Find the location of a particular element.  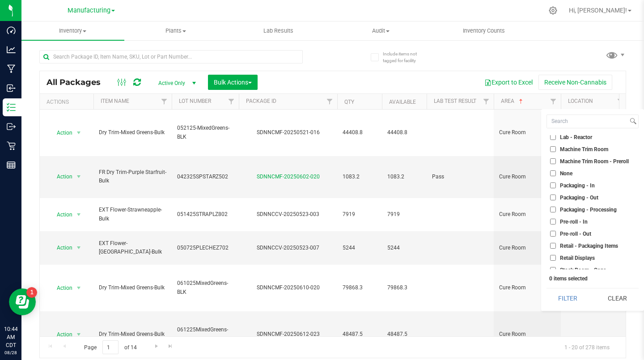

inline-svg: Analytics is located at coordinates (11, 49).